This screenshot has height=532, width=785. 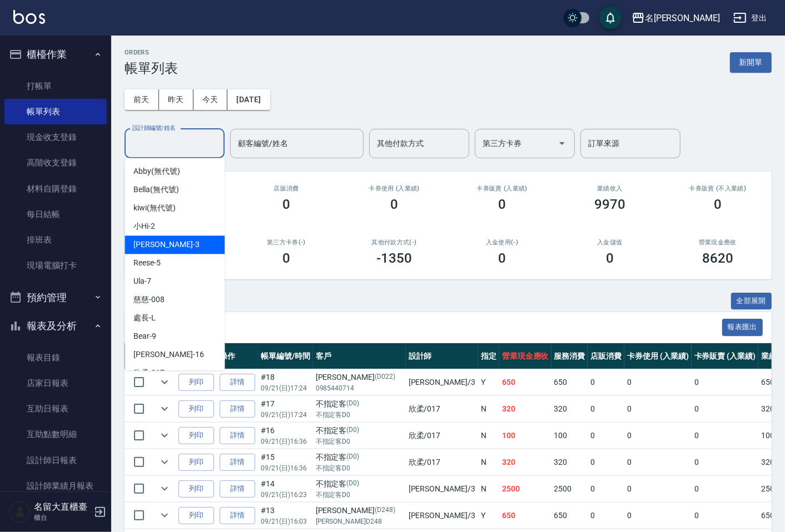 I want to click on a: 設計師業績月報表, so click(x=56, y=486).